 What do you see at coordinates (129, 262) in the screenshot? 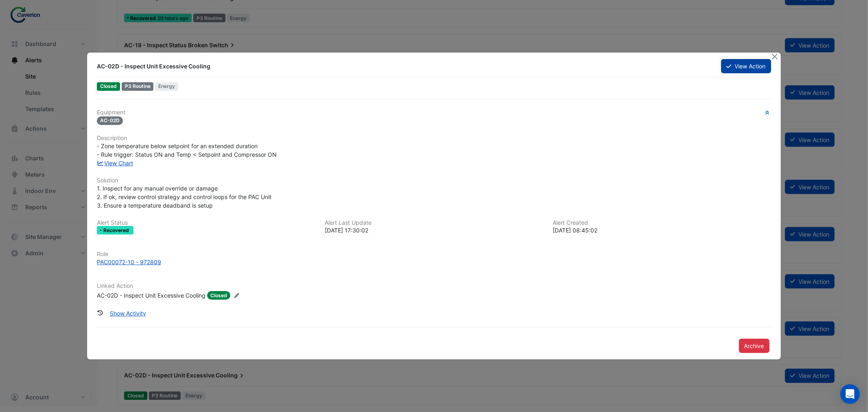
I see `div: PAC00072-10 - 972809` at bounding box center [129, 262].